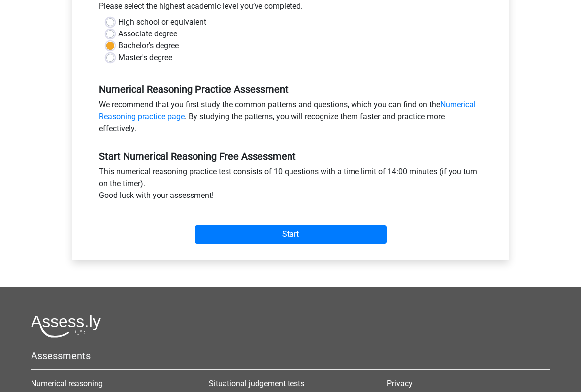 This screenshot has width=581, height=392. Describe the element at coordinates (256, 383) in the screenshot. I see `a: Situational judgement tests` at that location.